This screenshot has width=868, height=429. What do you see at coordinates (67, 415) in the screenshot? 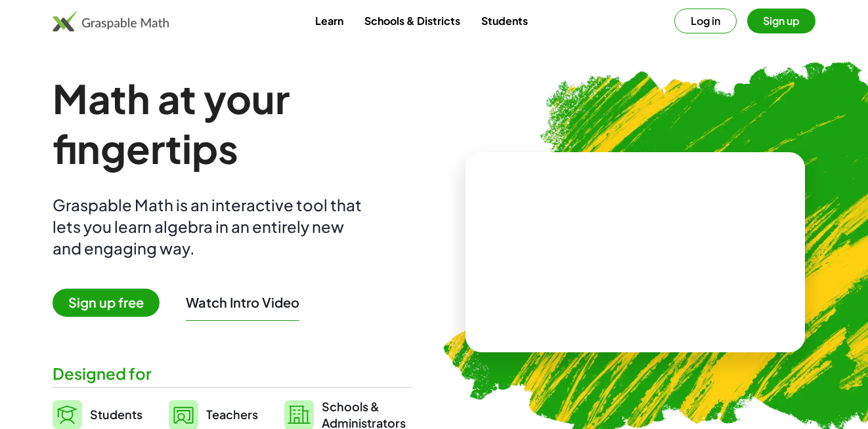
I see `img: svg%3e` at bounding box center [67, 415].